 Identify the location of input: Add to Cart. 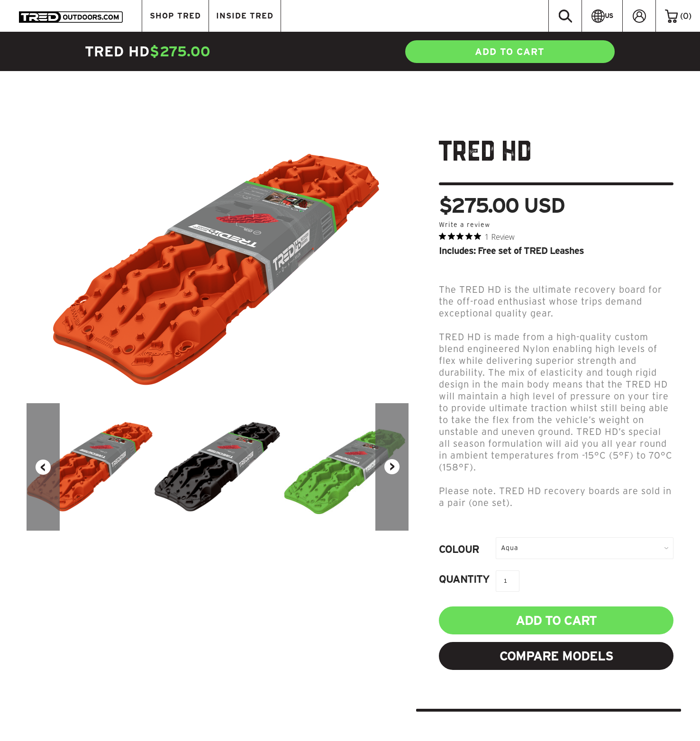
(556, 620).